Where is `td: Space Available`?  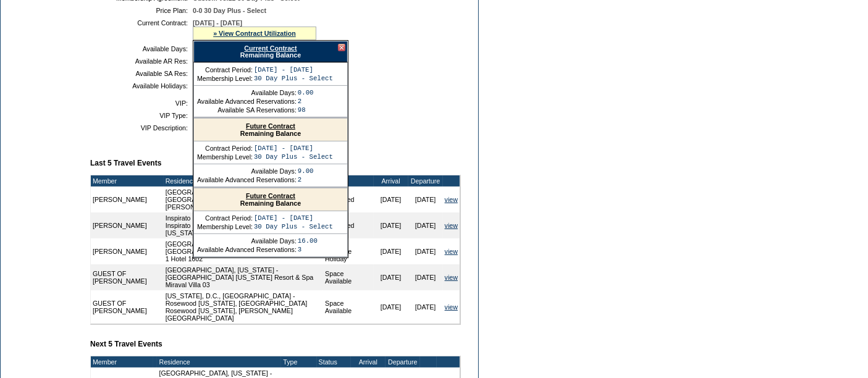 td: Space Available is located at coordinates (348, 307).